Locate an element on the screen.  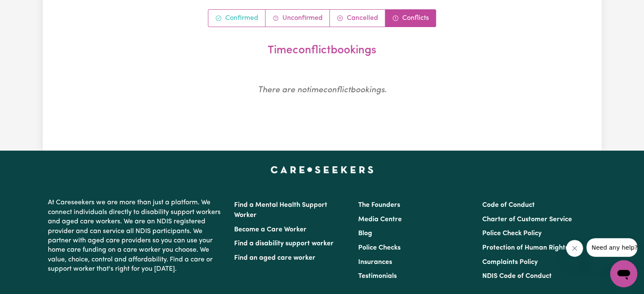
a: Charter of Customer Service is located at coordinates (527, 220).